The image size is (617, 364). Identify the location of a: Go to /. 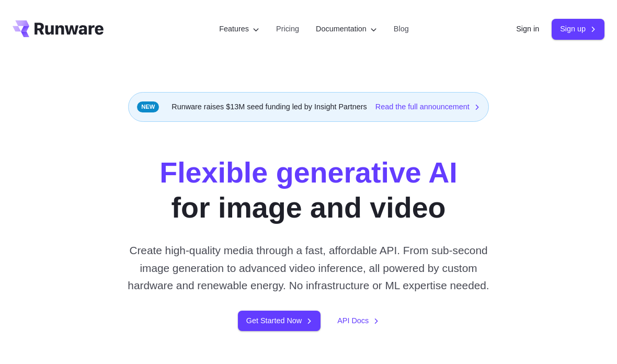
(58, 29).